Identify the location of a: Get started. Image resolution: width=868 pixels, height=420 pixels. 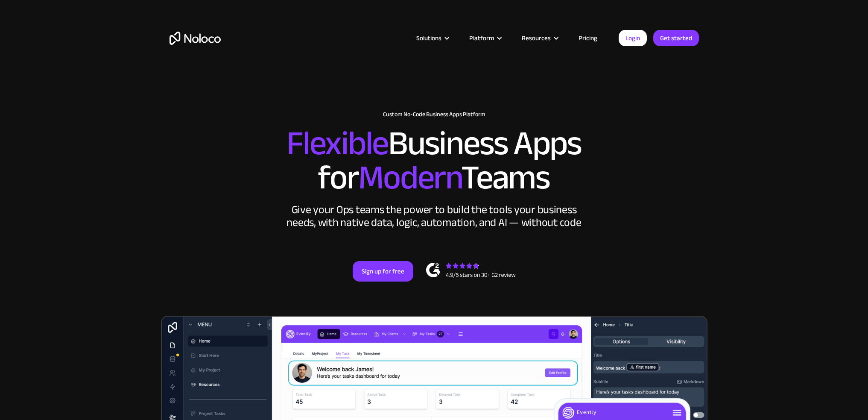
(675, 38).